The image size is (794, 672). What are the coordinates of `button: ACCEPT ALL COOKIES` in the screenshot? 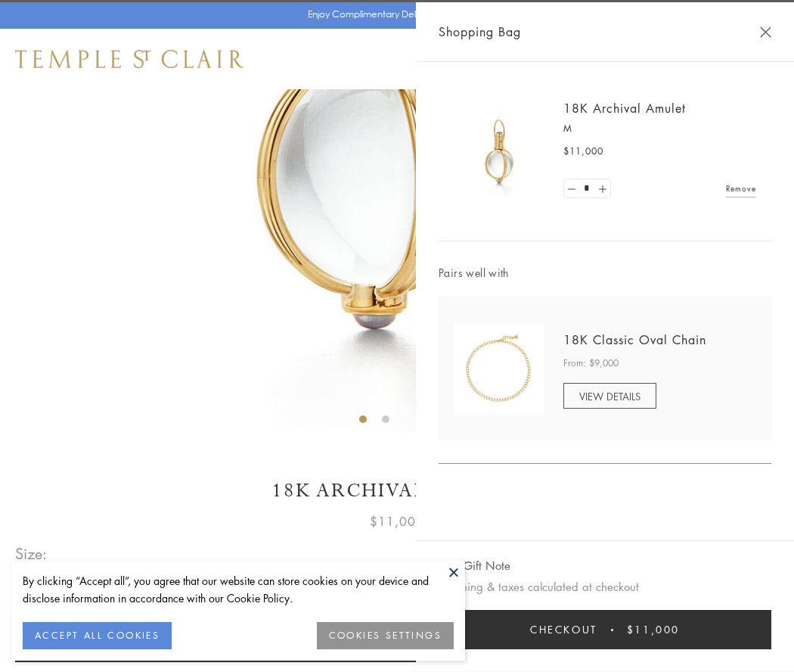 It's located at (97, 635).